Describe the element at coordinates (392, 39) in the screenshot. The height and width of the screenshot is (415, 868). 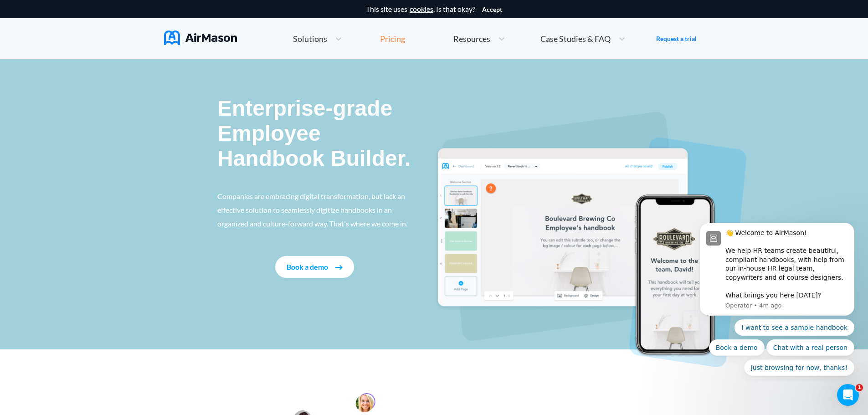
I see `div: Pricing` at that location.